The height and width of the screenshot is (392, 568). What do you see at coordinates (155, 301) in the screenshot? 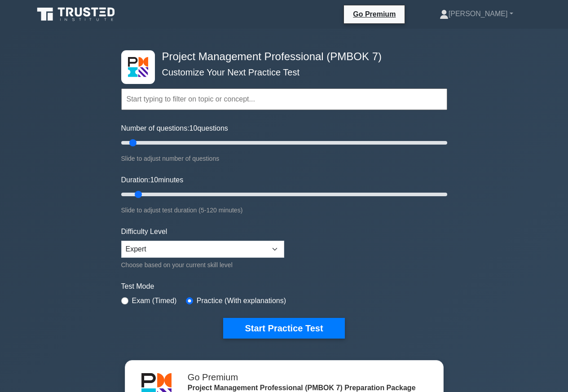
I see `label: Exam (Timed)` at bounding box center [155, 301].